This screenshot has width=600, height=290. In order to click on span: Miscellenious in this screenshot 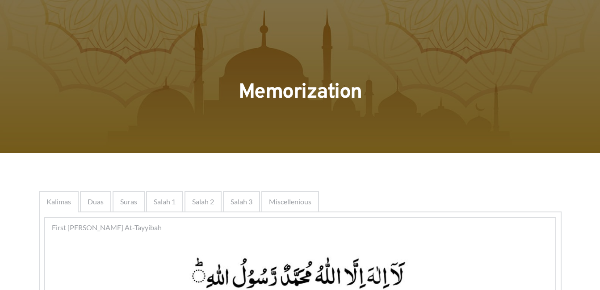, I will do `click(290, 202)`.